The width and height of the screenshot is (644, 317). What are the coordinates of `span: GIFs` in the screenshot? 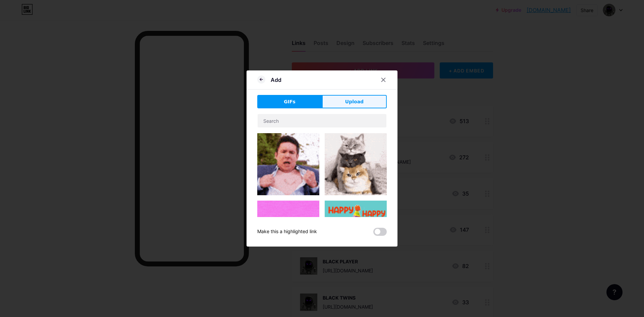 It's located at (290, 102).